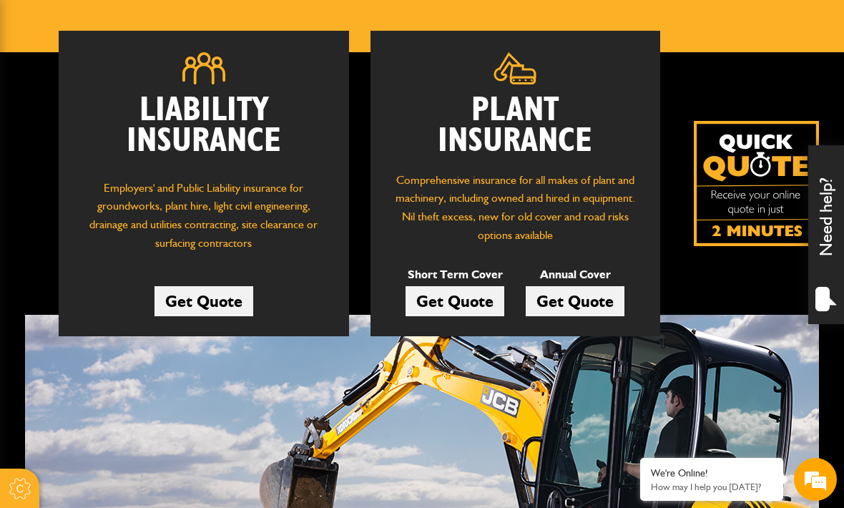 This screenshot has height=508, width=844. I want to click on textarea: Type your message and hit 'Enter', so click(139, 323).